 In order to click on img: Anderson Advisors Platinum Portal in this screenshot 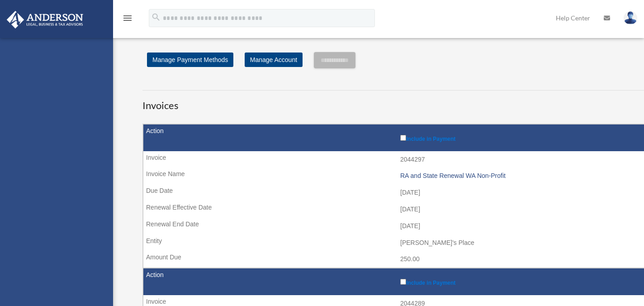, I will do `click(45, 20)`.